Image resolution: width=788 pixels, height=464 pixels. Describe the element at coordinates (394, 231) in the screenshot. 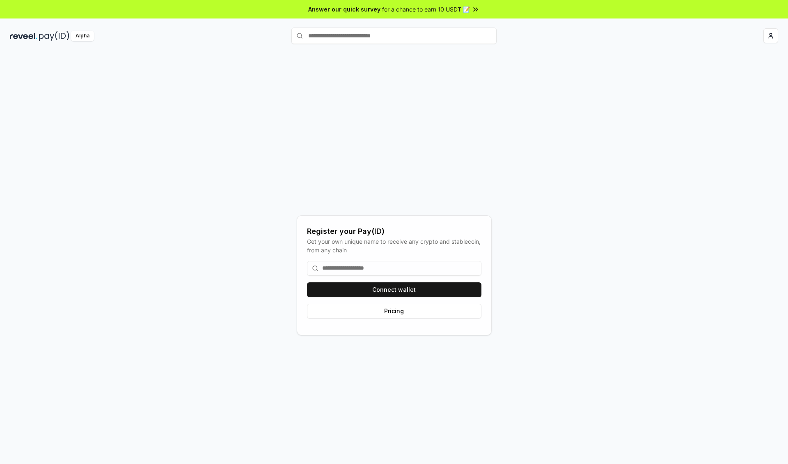

I see `div: Register your Pay(ID)` at that location.